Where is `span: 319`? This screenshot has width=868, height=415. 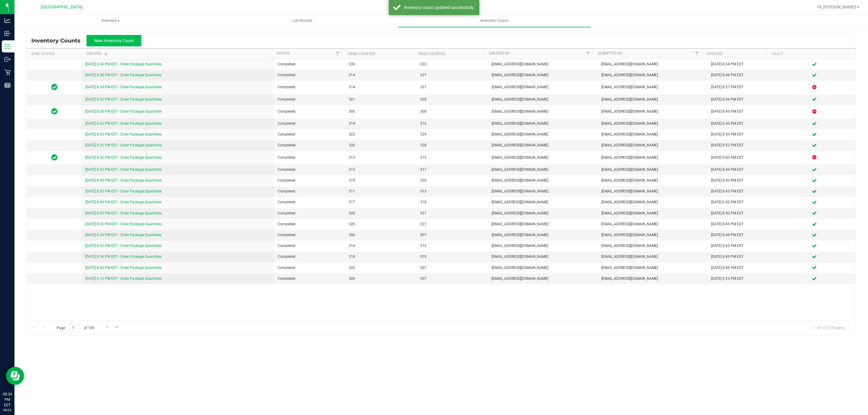 span: 319 is located at coordinates (381, 181).